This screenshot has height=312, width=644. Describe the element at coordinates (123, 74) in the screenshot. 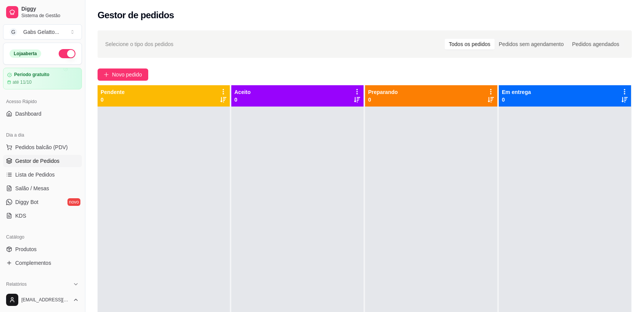

I see `button: Novo pedido` at that location.